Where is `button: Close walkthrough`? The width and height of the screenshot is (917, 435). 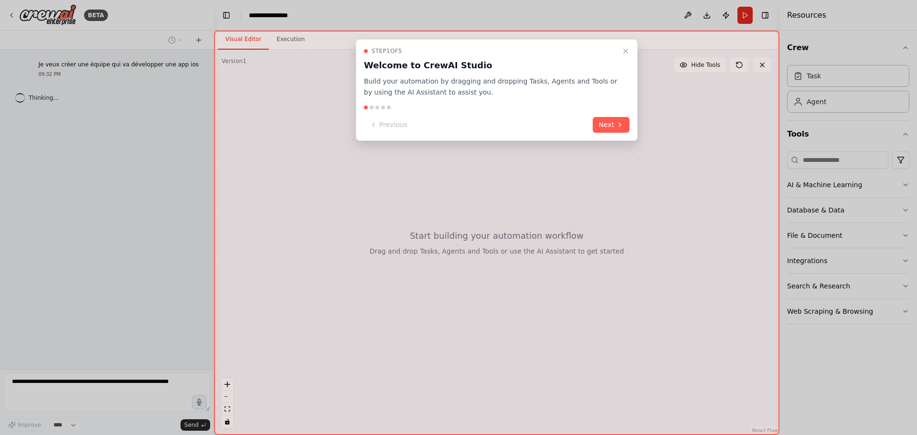 button: Close walkthrough is located at coordinates (626, 51).